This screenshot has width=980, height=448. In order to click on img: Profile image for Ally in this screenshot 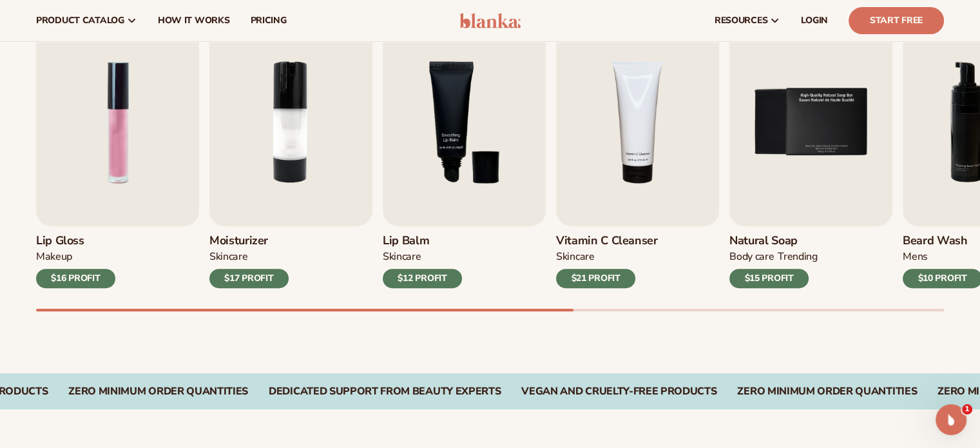, I will do `click(151, 33)`.